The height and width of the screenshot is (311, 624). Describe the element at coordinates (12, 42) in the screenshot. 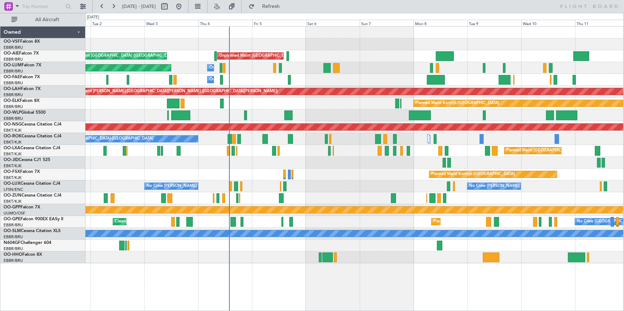

I see `span: OO-VSF` at that location.